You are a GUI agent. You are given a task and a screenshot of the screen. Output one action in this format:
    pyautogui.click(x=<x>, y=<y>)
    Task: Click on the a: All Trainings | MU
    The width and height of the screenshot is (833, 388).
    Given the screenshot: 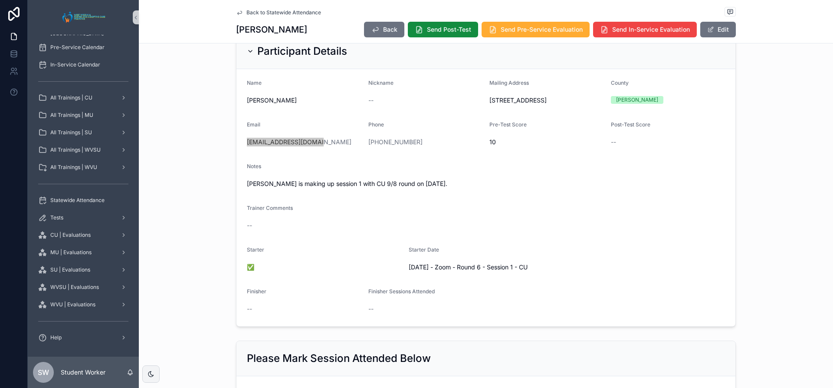 What is the action you would take?
    pyautogui.click(x=83, y=115)
    